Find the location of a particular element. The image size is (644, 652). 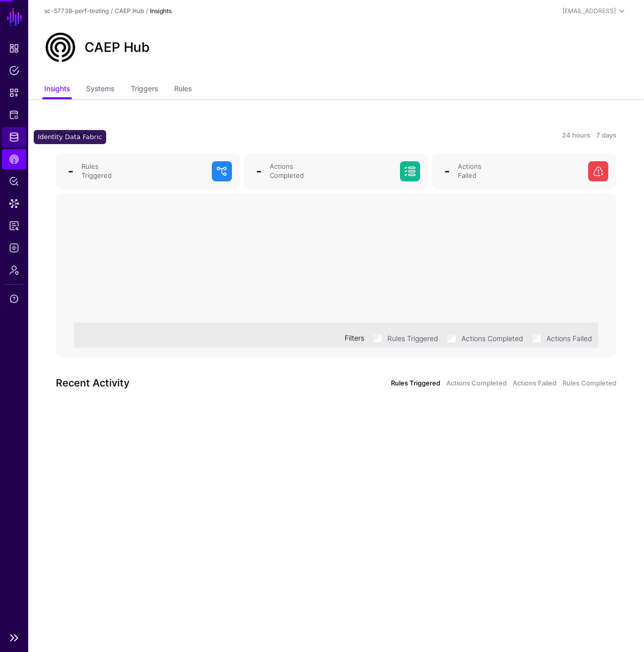

a: Rules is located at coordinates (183, 90).